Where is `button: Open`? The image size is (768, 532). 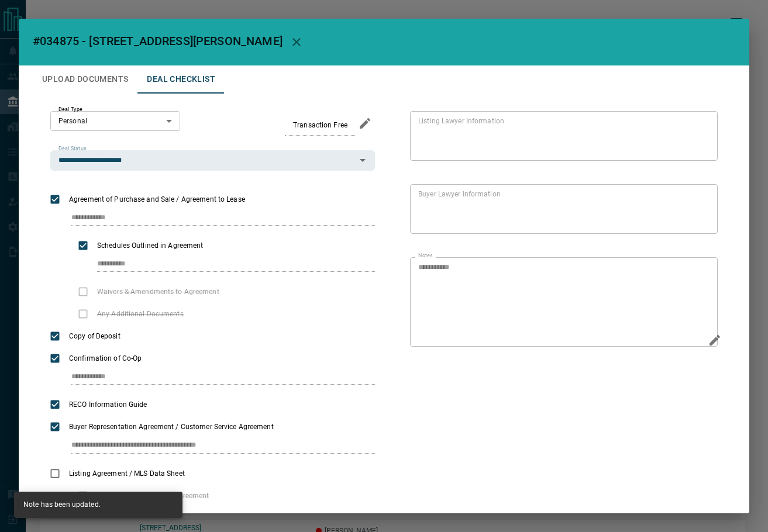
button: Open is located at coordinates (363, 160).